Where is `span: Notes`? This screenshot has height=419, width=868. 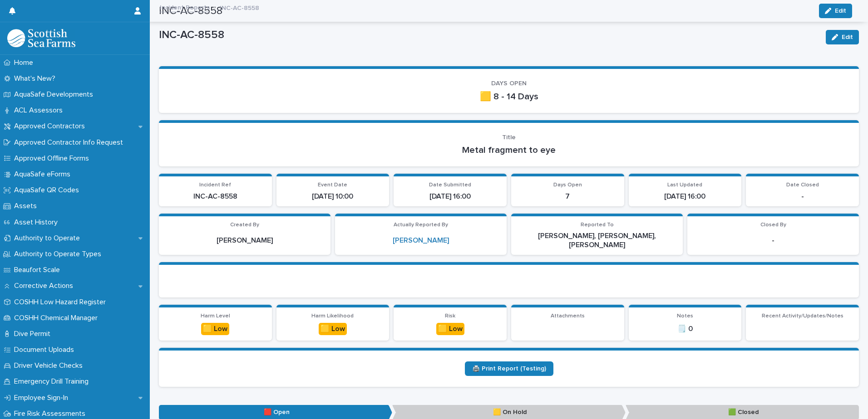
span: Notes is located at coordinates (685, 316).